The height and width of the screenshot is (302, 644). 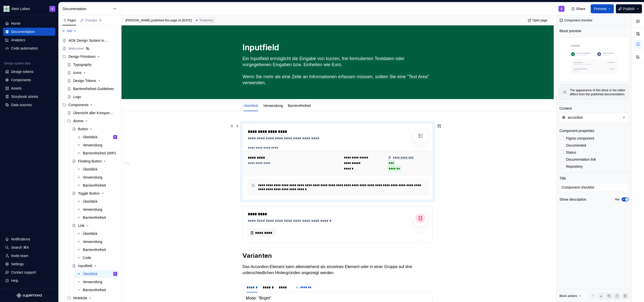 I want to click on div: Search ⌘K, so click(x=20, y=247).